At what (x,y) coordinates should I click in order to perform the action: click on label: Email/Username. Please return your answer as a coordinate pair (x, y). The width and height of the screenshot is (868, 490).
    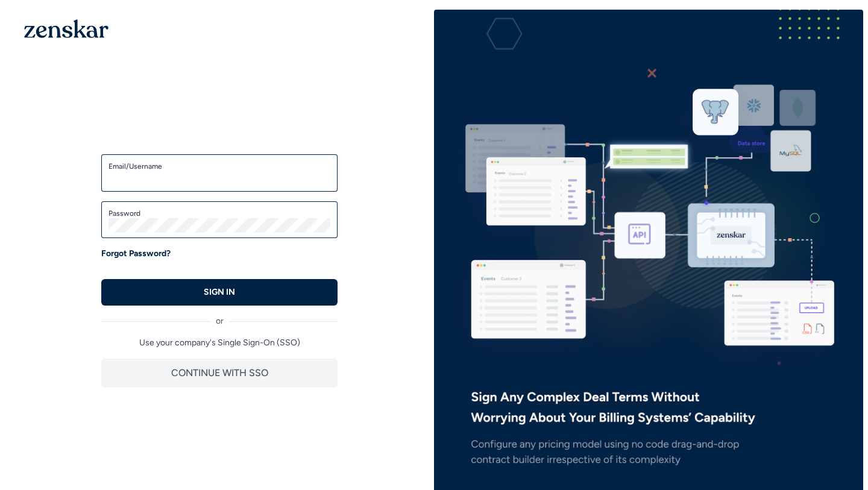
    Looking at the image, I should click on (220, 167).